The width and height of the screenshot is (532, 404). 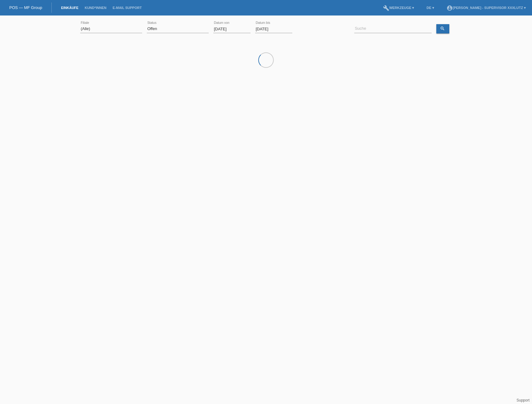 I want to click on a: Kund*innen, so click(x=95, y=8).